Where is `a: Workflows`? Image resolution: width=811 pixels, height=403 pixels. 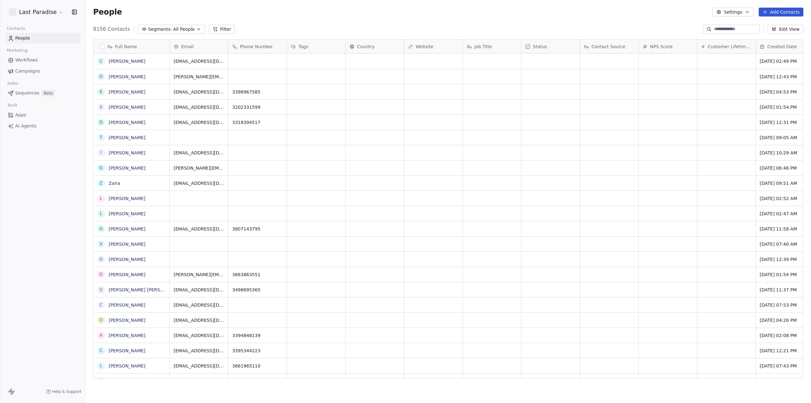
a: Workflows is located at coordinates (42, 60).